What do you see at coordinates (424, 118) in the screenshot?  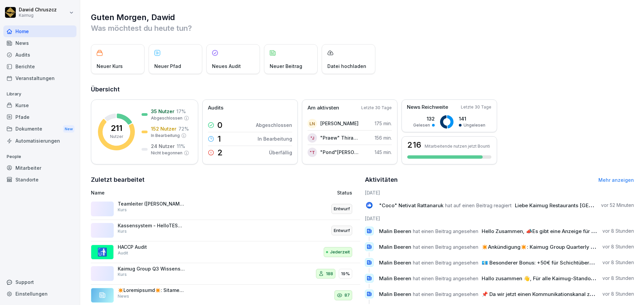 I see `p: 132` at bounding box center [424, 118].